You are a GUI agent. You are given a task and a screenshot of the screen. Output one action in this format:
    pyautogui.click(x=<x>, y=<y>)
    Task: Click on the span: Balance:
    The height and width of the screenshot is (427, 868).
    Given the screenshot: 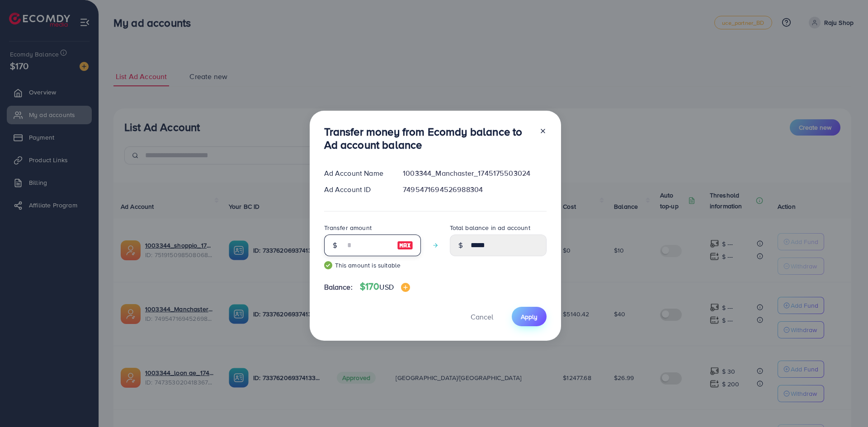 What is the action you would take?
    pyautogui.click(x=338, y=287)
    